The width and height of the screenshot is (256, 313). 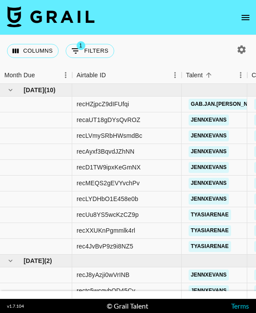 What do you see at coordinates (109, 167) in the screenshot?
I see `div: recD1TW9ipxKeGmNX` at bounding box center [109, 167].